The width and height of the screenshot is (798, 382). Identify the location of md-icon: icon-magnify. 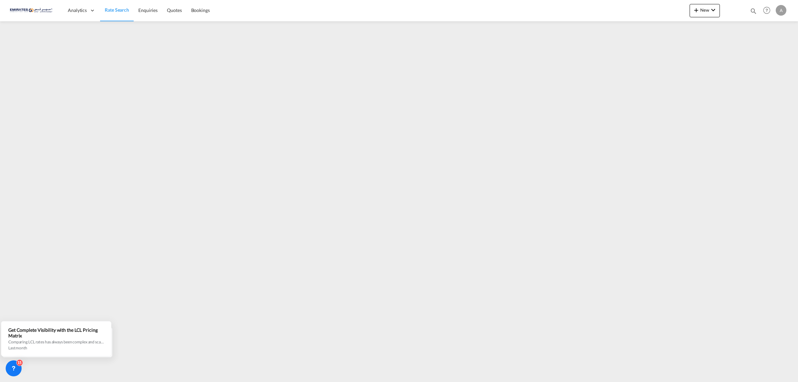
(754, 11).